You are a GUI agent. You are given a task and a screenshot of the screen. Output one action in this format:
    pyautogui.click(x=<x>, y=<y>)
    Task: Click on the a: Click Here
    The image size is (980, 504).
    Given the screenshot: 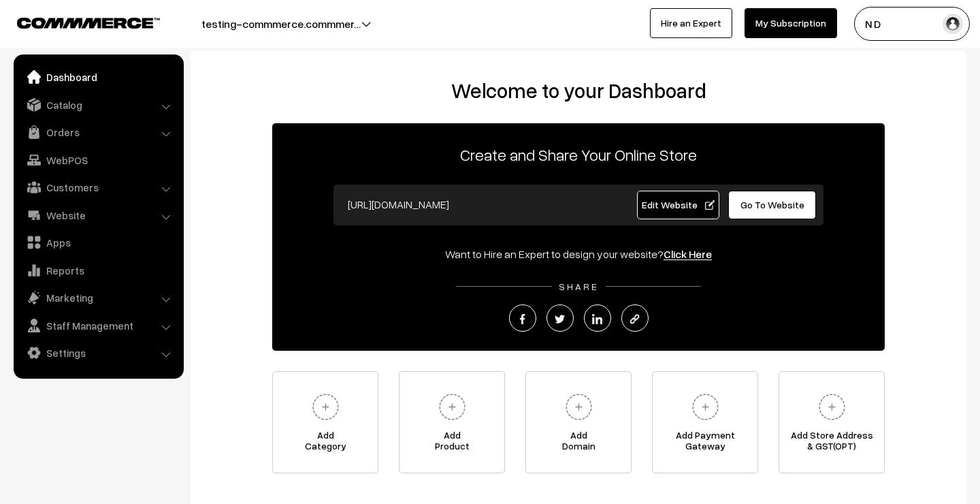 What is the action you would take?
    pyautogui.click(x=688, y=254)
    